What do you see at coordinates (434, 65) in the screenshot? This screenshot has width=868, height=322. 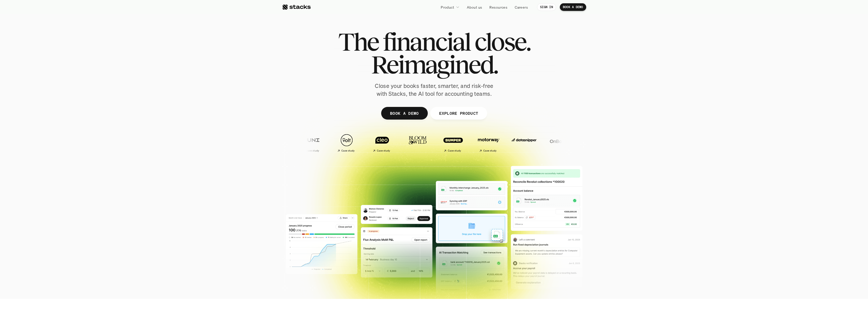 I see `span: Reimagined.` at bounding box center [434, 65].